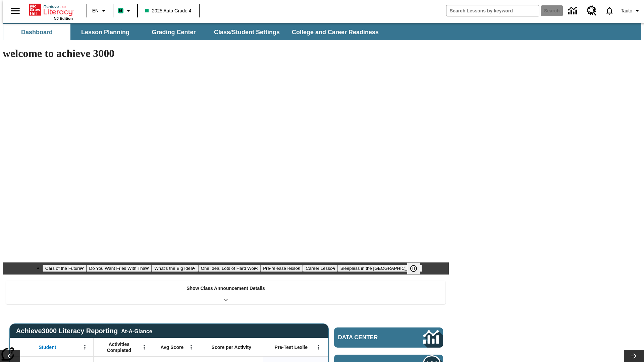 The height and width of the screenshot is (362, 644). Describe the element at coordinates (51, 12) in the screenshot. I see `div: Home` at that location.